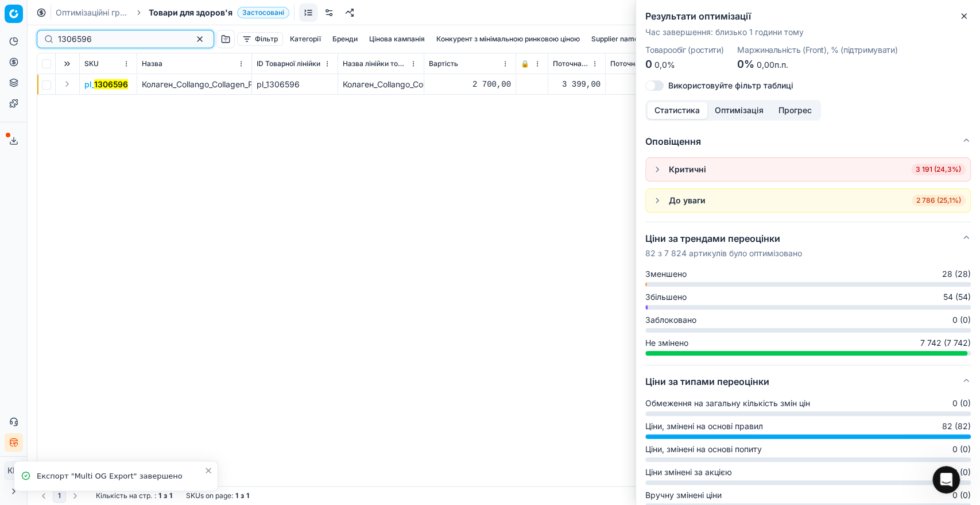  I want to click on span: 0%, so click(746, 63).